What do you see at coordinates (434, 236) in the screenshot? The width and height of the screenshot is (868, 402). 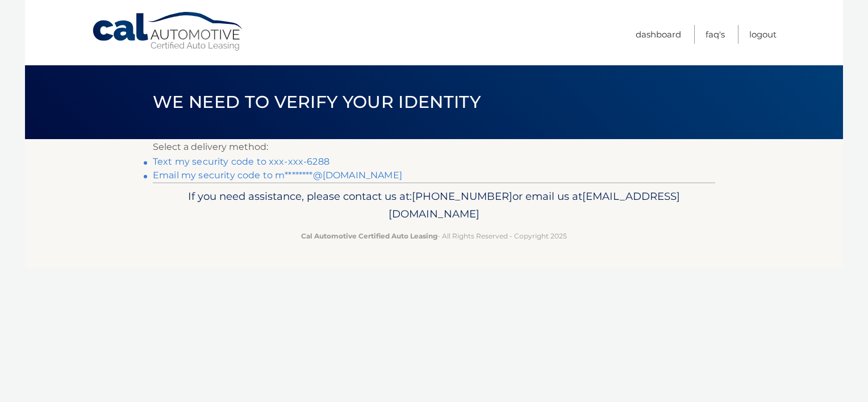 I see `p: - All Rights Reserved - Copyright 2025` at bounding box center [434, 236].